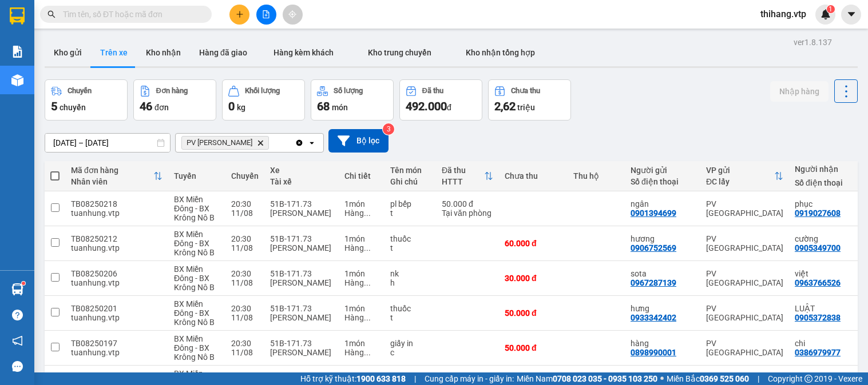 This screenshot has width=868, height=385. I want to click on span: Cung cấp máy in - giấy in:, so click(469, 379).